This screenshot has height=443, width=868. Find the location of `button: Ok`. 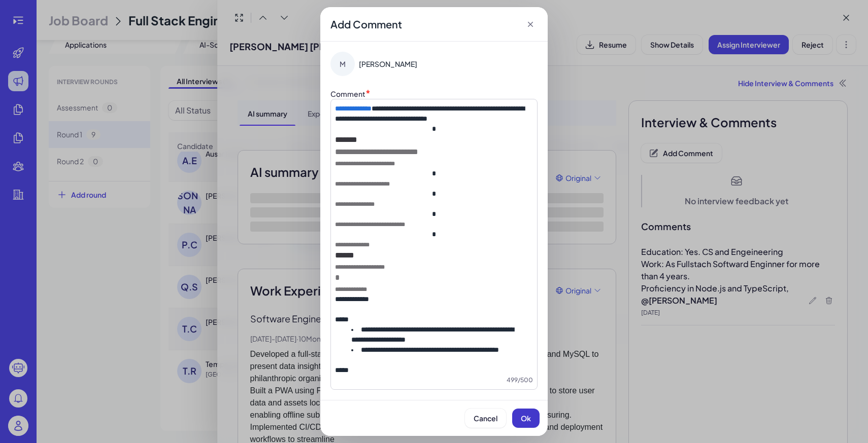

button: Ok is located at coordinates (526, 418).